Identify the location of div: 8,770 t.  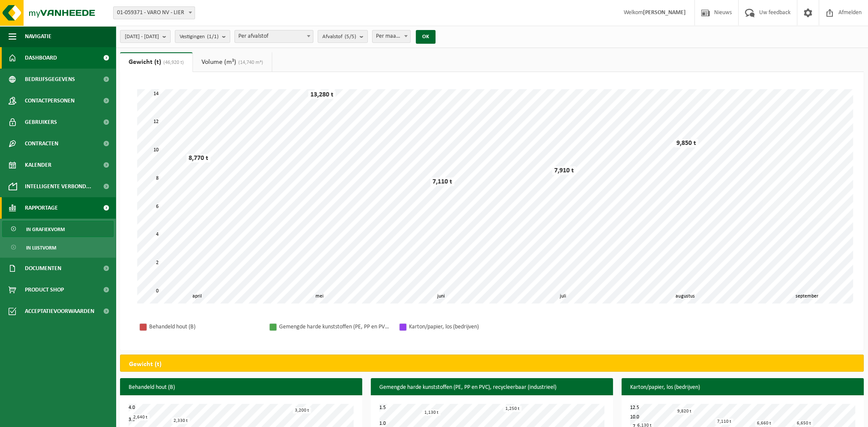
(198, 158).